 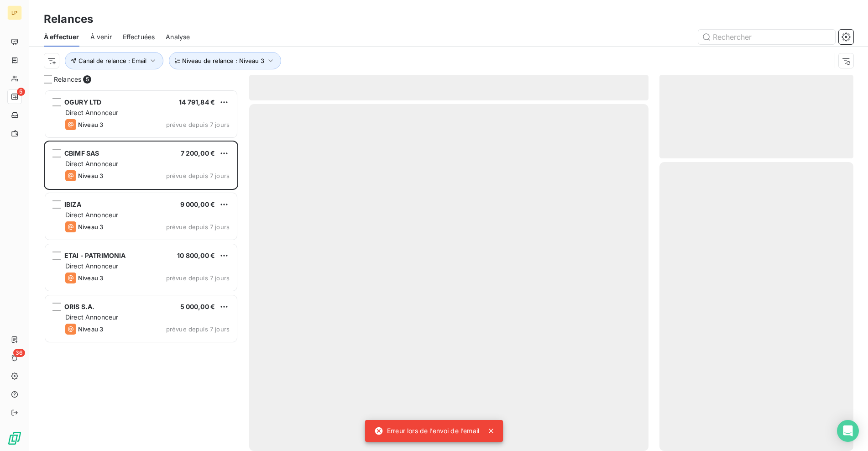 I want to click on span: Analyse, so click(x=178, y=37).